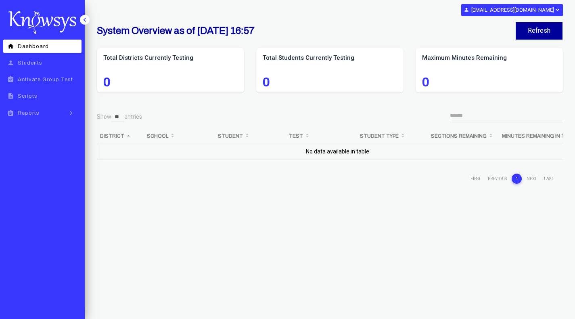 This screenshot has width=575, height=319. What do you see at coordinates (379, 136) in the screenshot?
I see `b: Student Type` at bounding box center [379, 136].